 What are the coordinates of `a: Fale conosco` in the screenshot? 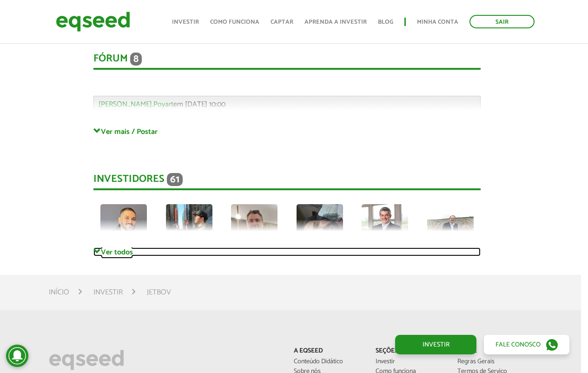 It's located at (526, 345).